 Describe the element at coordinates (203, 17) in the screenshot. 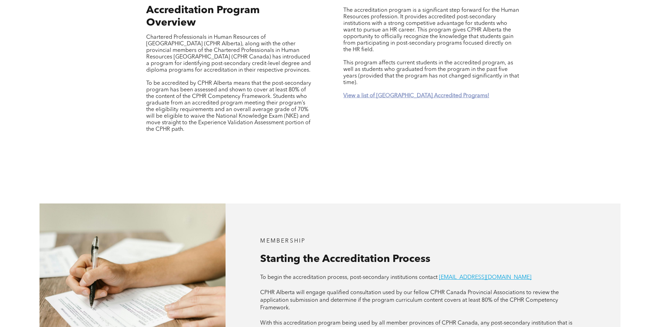

I see `span: Accreditation Program Overview` at that location.